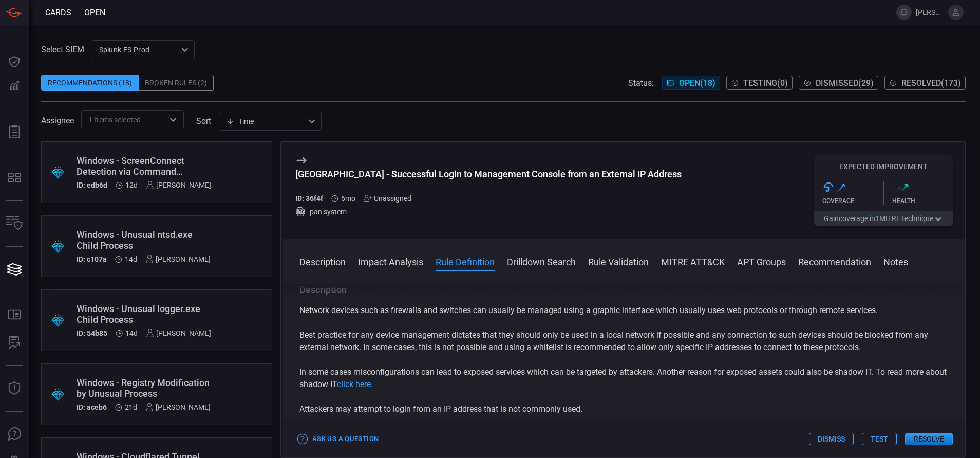  What do you see at coordinates (922, 201) in the screenshot?
I see `div: Health` at bounding box center [922, 201].